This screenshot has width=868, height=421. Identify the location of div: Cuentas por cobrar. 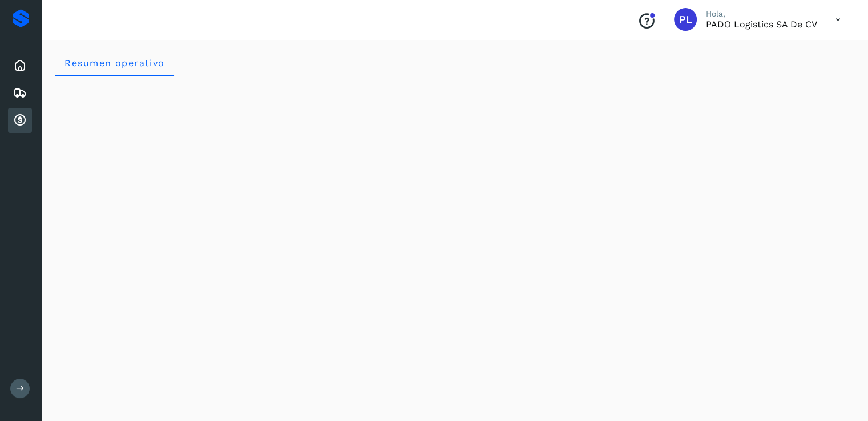
(20, 121).